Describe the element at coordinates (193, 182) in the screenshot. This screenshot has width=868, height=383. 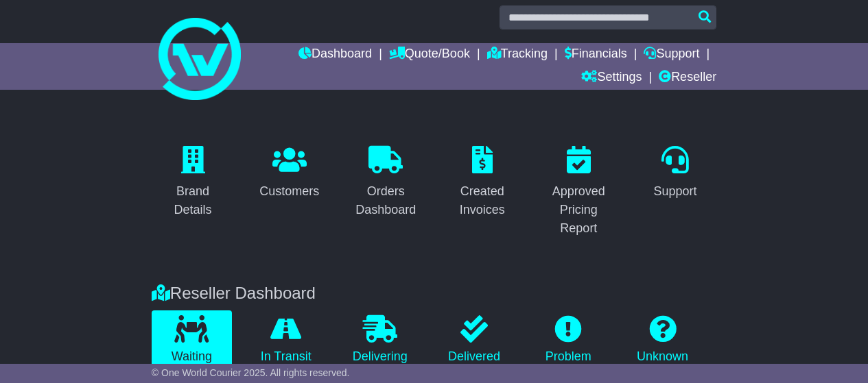
I see `a: Brand Details` at that location.